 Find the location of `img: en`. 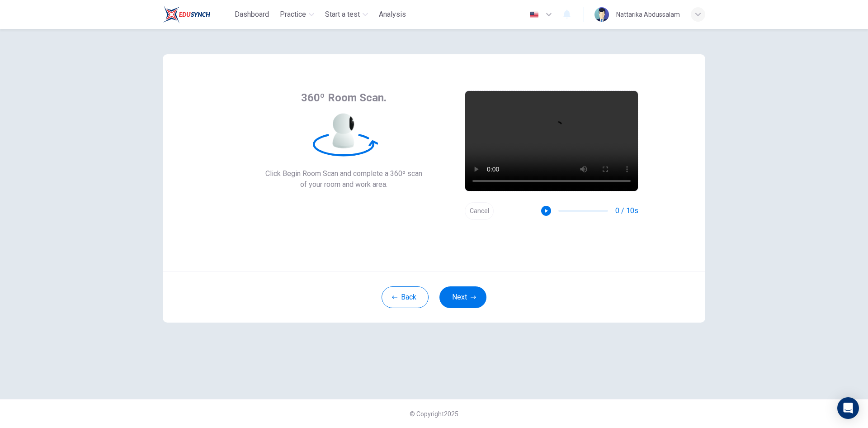

img: en is located at coordinates (534, 14).